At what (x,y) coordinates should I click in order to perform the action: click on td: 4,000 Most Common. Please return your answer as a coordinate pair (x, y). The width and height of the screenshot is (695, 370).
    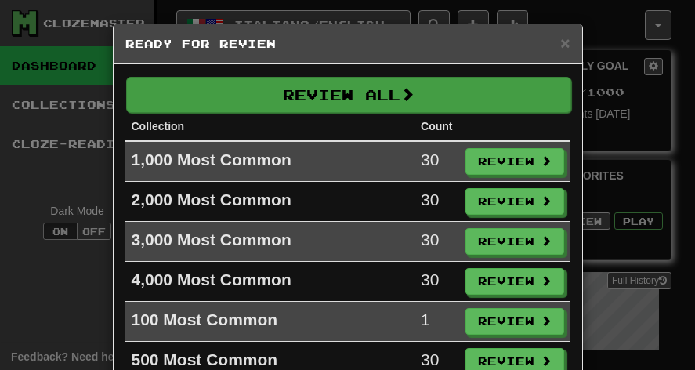
    Looking at the image, I should click on (270, 281).